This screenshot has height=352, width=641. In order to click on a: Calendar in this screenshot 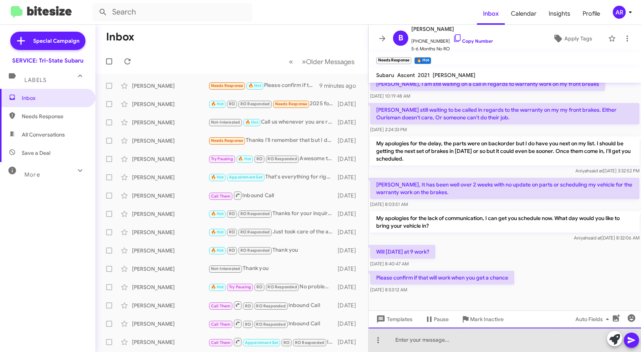, I will do `click(524, 14)`.